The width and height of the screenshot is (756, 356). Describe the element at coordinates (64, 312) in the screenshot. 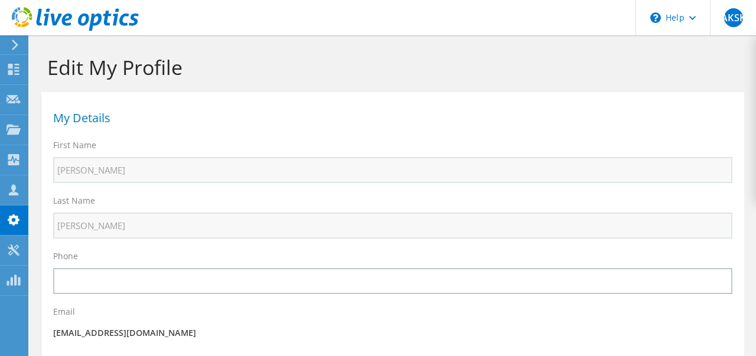

I see `label: Email` at that location.